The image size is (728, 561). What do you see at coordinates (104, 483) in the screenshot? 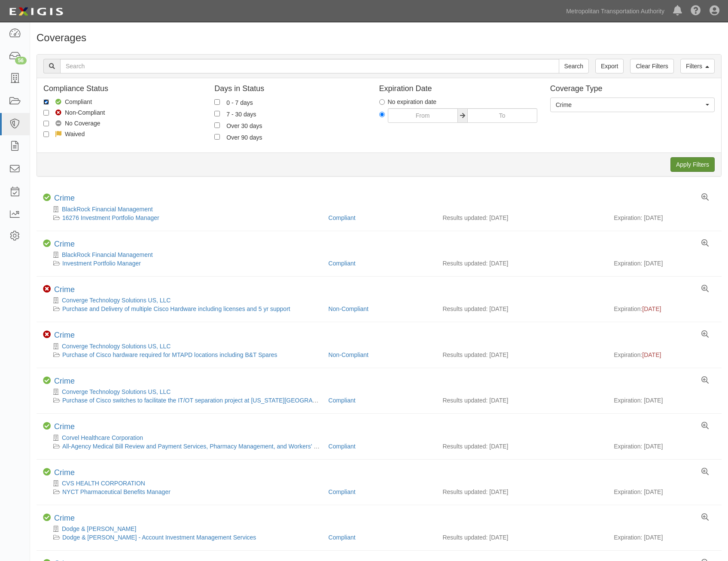
I see `a: CVS HEALTH CORPORATION` at bounding box center [104, 483].